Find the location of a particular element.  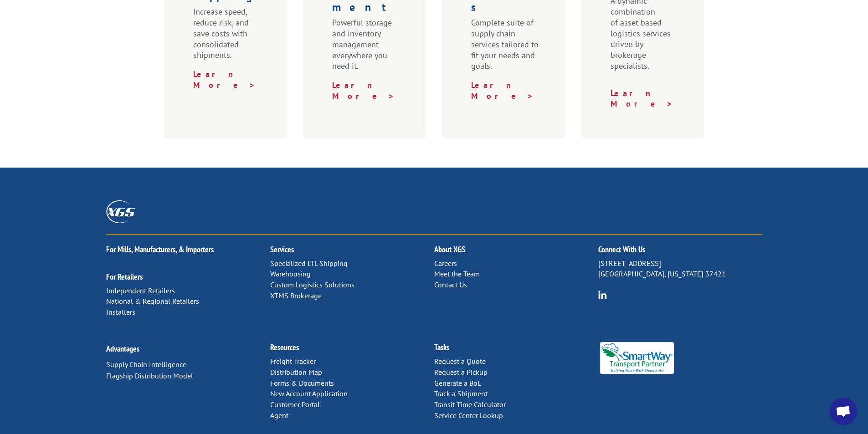

a: Meet the Team is located at coordinates (457, 274).